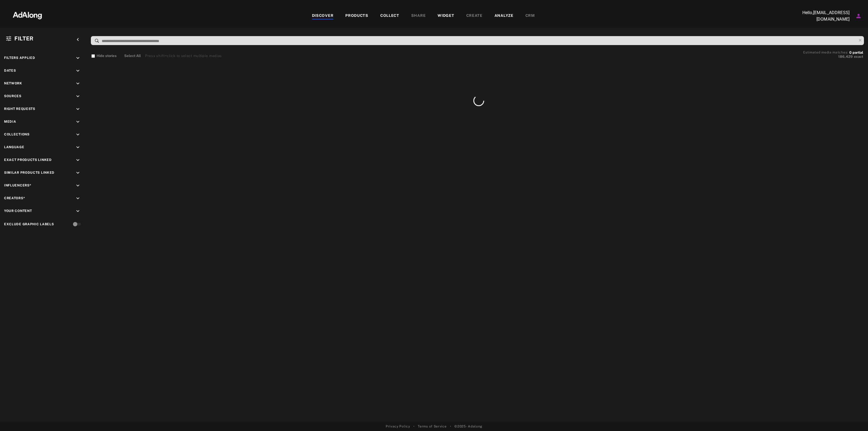  I want to click on a: Terms of Service, so click(432, 426).